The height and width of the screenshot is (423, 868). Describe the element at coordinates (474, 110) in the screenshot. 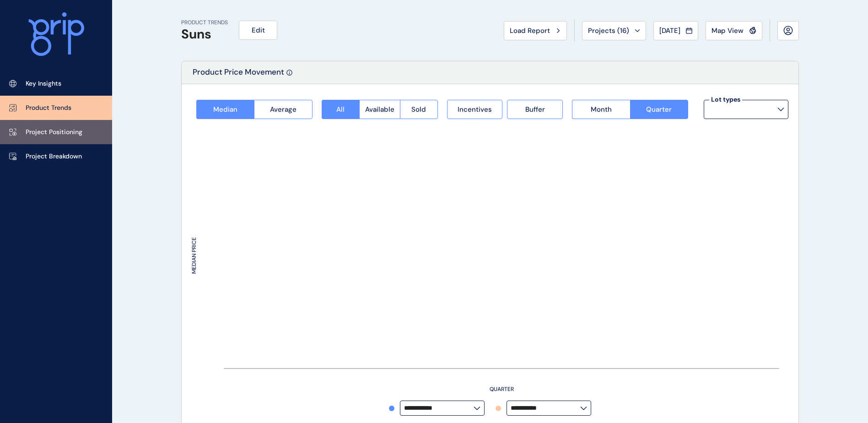

I see `span: Incentives` at that location.